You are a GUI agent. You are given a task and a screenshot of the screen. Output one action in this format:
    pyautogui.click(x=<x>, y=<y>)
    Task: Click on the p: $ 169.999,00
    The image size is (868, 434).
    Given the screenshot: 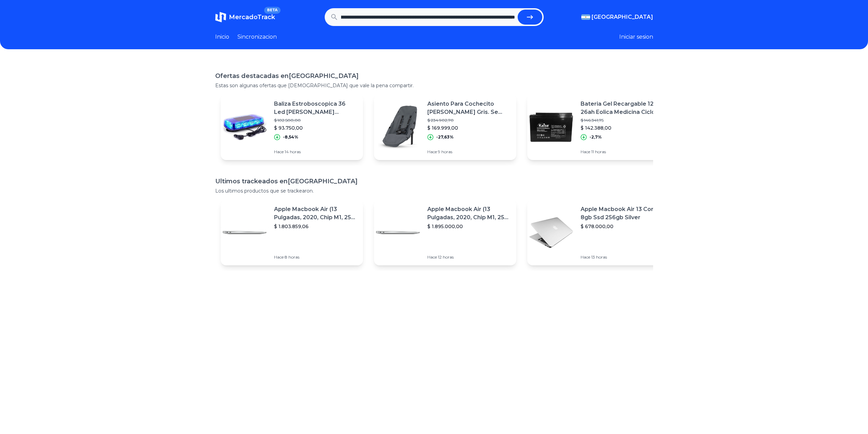 What is the action you would take?
    pyautogui.click(x=468, y=128)
    